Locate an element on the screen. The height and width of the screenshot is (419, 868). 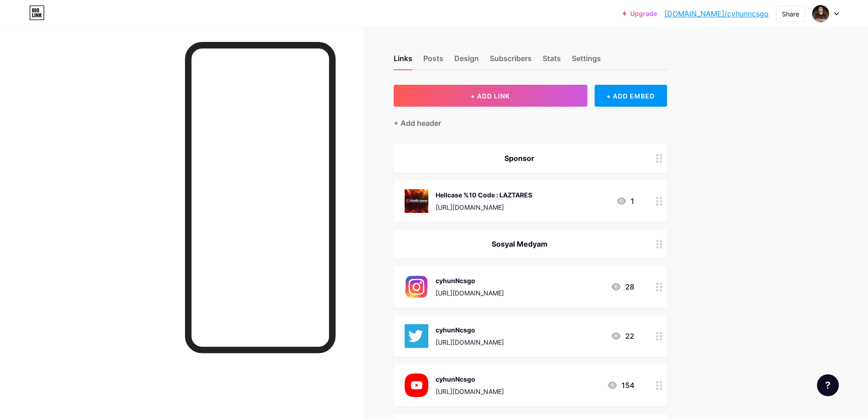
div: Settings is located at coordinates (587, 61).